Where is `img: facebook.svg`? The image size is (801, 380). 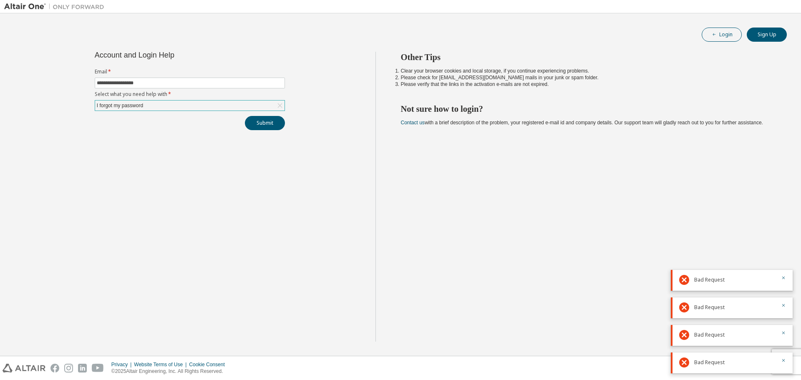
img: facebook.svg is located at coordinates (55, 368).